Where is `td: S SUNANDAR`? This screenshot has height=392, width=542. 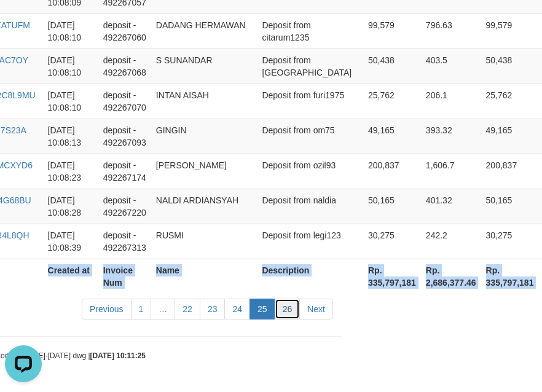
td: S SUNANDAR is located at coordinates (204, 66).